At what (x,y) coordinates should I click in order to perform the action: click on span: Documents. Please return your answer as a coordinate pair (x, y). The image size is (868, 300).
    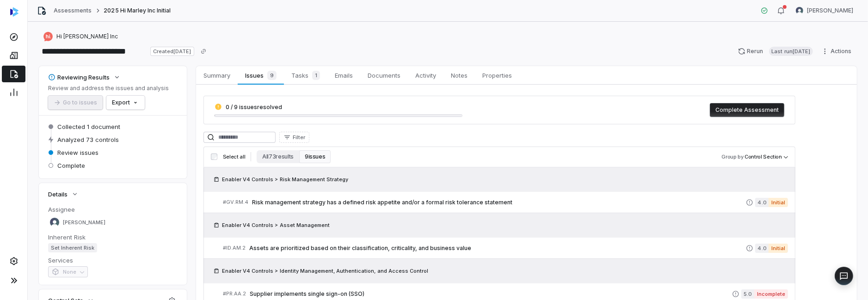
    Looking at the image, I should click on (384, 75).